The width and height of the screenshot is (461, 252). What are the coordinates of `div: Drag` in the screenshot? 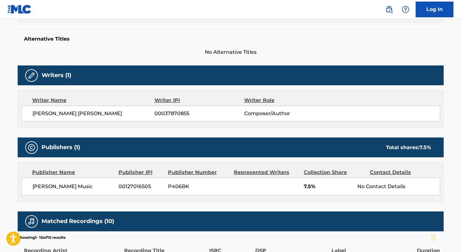 It's located at (433, 238).